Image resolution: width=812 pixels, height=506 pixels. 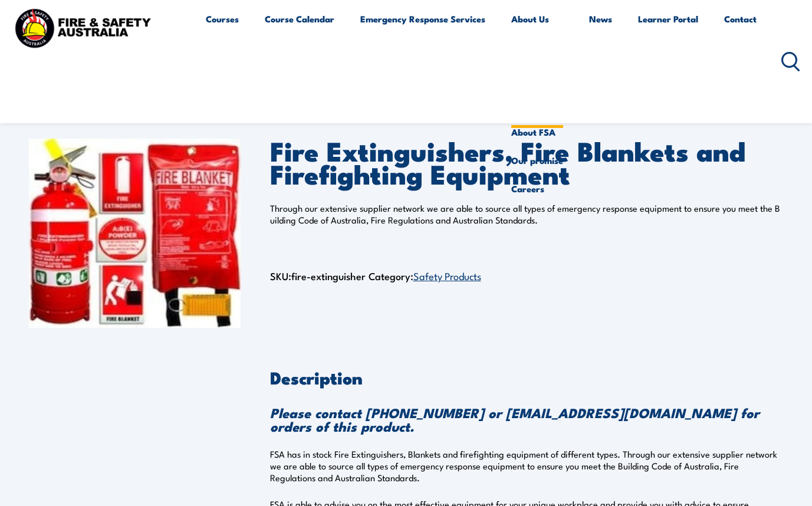 I want to click on p: Through our extensive supplier network we are able to source all types of emergency response equi..., so click(x=527, y=214).